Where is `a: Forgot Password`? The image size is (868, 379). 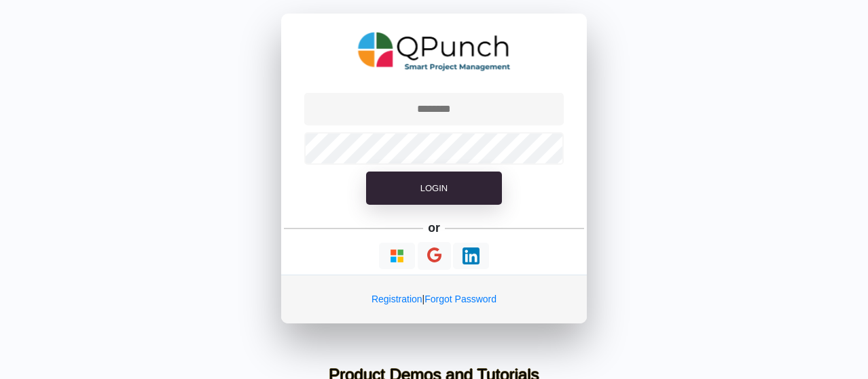
a: Forgot Password is located at coordinates (460, 299).